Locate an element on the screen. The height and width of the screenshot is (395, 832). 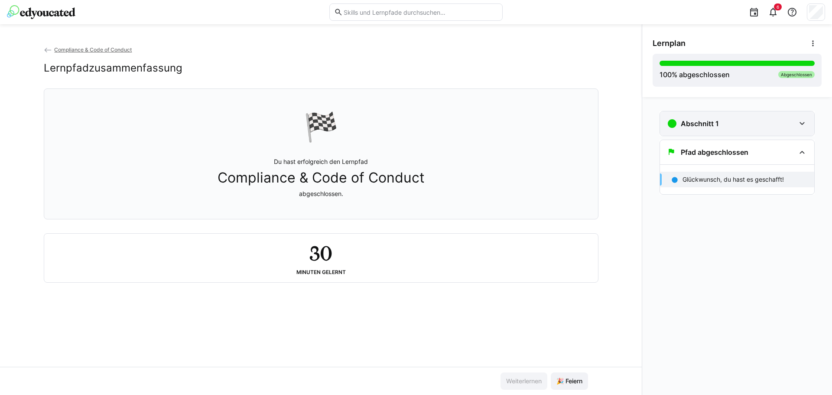
h2: 30 is located at coordinates (321, 253).